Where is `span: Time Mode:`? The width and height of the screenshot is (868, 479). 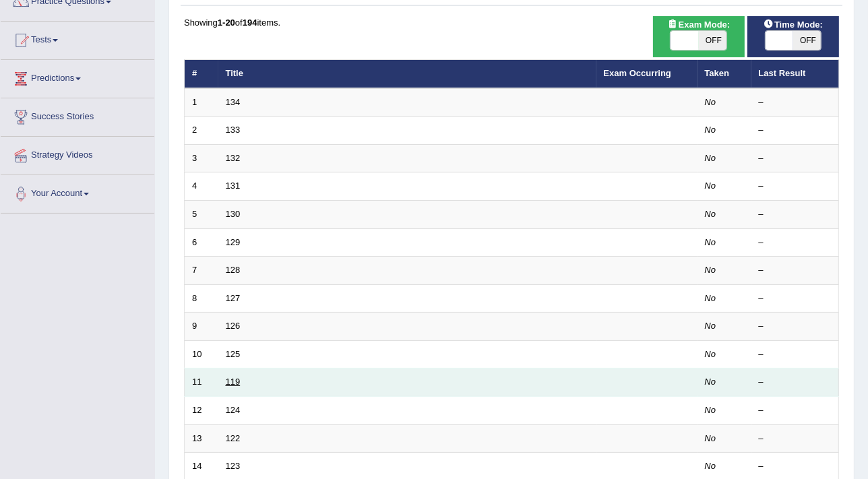 span: Time Mode: is located at coordinates (793, 24).